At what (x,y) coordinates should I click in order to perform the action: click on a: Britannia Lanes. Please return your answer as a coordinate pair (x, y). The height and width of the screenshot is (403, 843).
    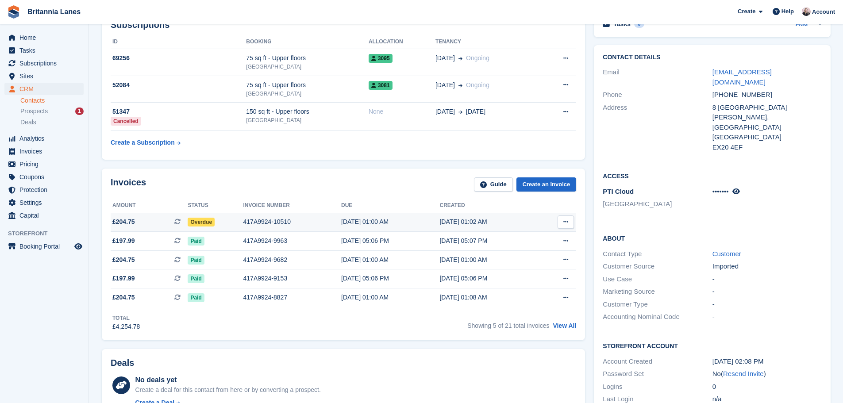
    Looking at the image, I should click on (54, 12).